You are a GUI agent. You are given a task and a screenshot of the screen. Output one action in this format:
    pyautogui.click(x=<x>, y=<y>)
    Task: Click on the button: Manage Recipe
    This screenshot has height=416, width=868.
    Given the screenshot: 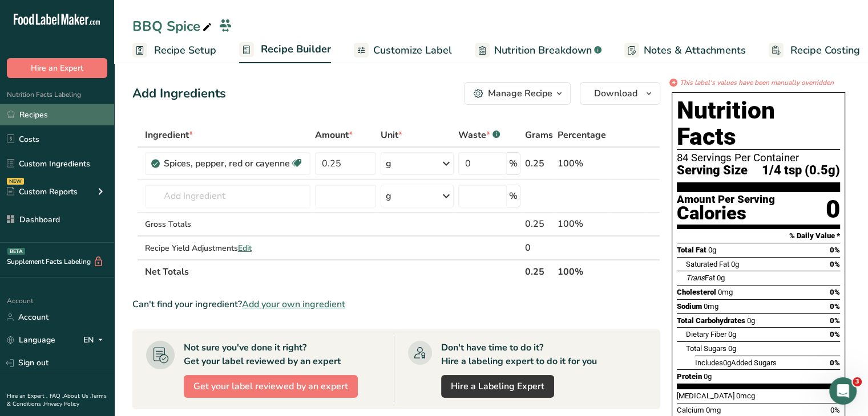 What is the action you would take?
    pyautogui.click(x=517, y=93)
    